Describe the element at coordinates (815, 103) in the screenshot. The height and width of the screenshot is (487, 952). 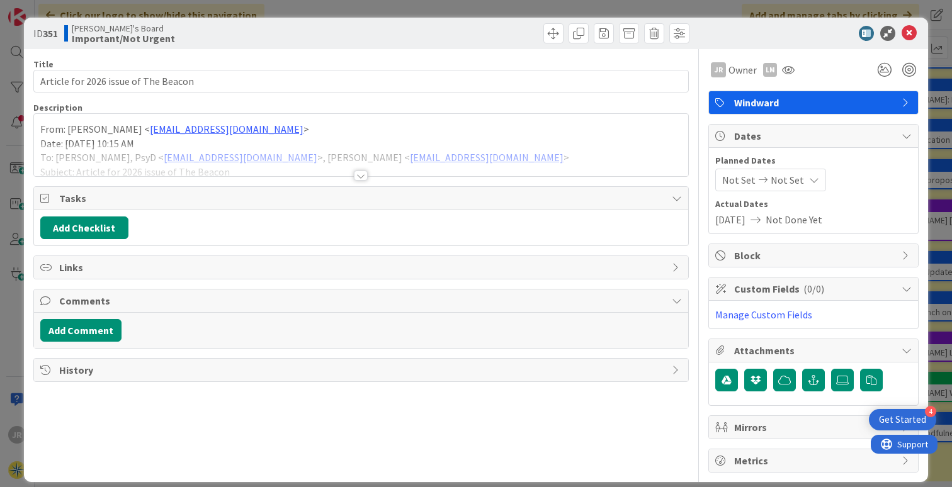
I see `span: Windward` at that location.